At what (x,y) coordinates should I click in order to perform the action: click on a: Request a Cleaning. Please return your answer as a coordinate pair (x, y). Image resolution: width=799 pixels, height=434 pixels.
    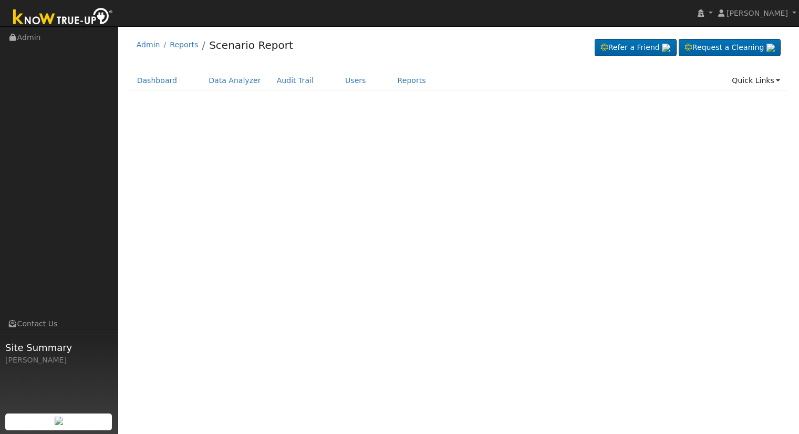
    Looking at the image, I should click on (729, 48).